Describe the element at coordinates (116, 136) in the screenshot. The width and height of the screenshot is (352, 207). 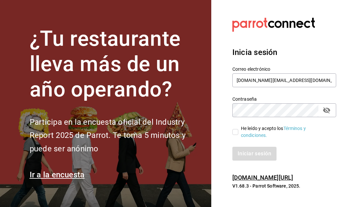
I see `h2: Participa en la encuesta oficial del Industry Report 2025 de Parrot. Te toma 5 minutos y puede se...` at that location.